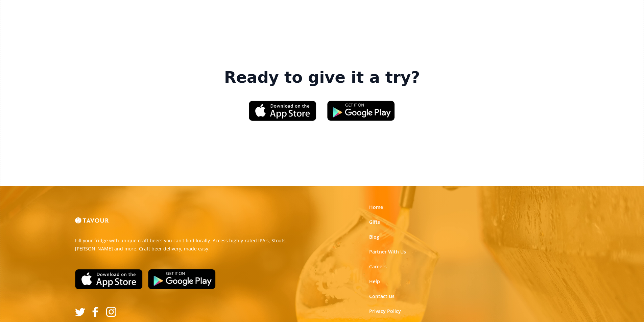 Image resolution: width=644 pixels, height=322 pixels. What do you see at coordinates (196, 245) in the screenshot?
I see `p: Fill your fridge with unique craft beers you can't find locally. Access highly-rated IPA's, Stout...` at bounding box center [196, 245].